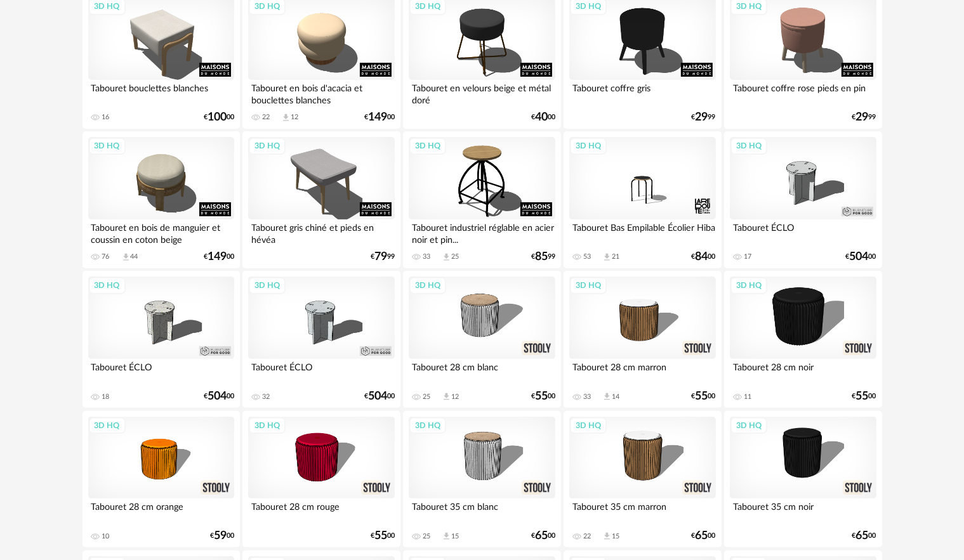  Describe the element at coordinates (643, 93) in the screenshot. I see `div: Tabouret coffre gris` at that location.